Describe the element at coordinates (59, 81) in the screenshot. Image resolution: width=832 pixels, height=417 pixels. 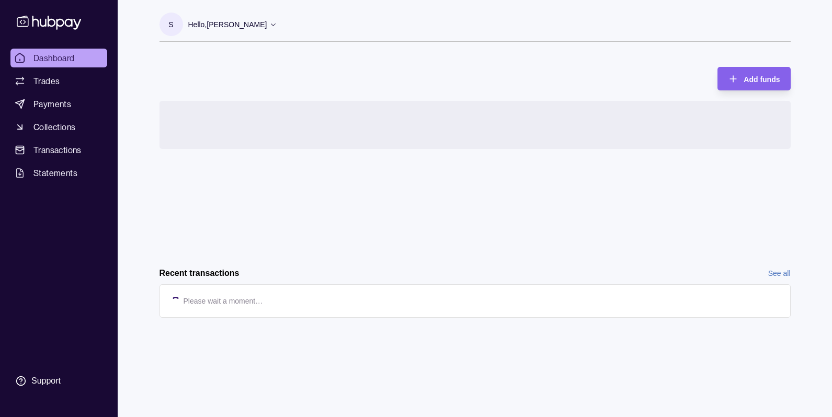
I see `a: Trades` at that location.